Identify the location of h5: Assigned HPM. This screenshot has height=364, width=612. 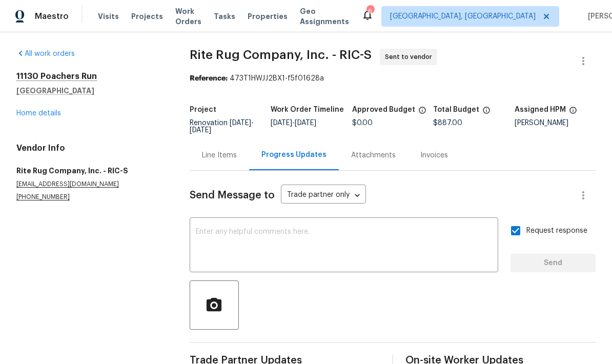
(540, 110).